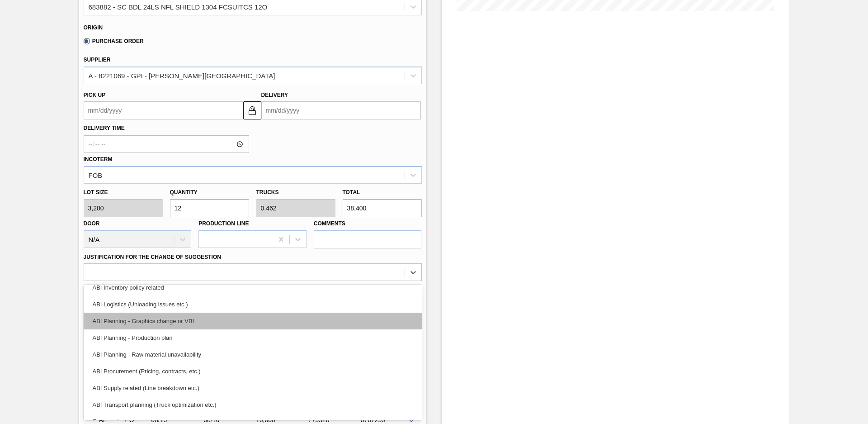 The image size is (868, 424). I want to click on label: Total, so click(351, 193).